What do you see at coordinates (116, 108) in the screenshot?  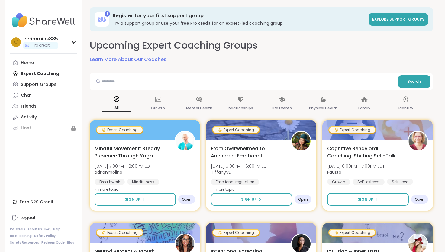 I see `p: All` at bounding box center [116, 108].